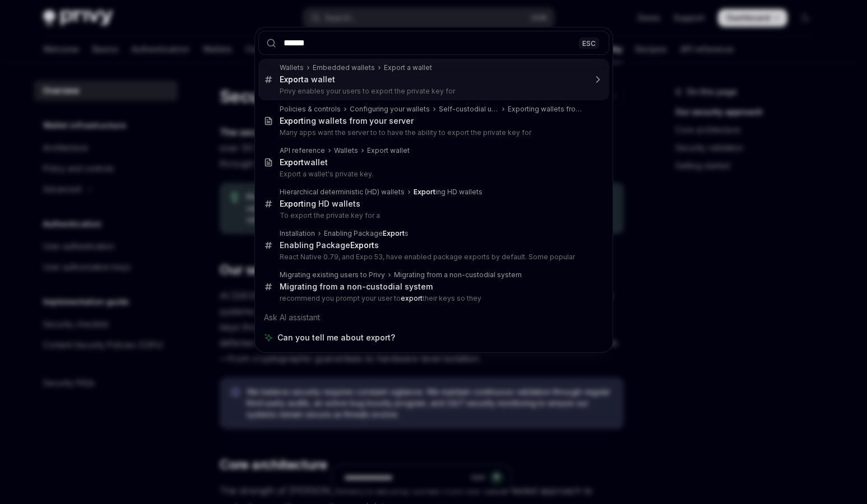  I want to click on div: Export wallet, so click(388, 150).